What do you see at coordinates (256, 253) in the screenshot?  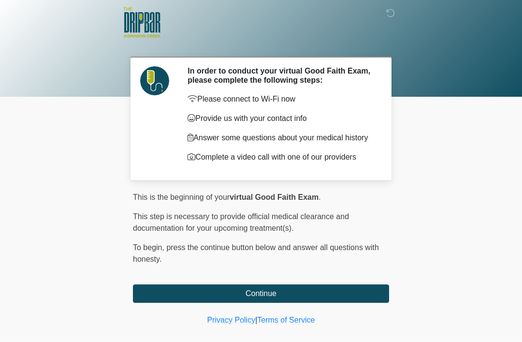 I see `span: press the continue button below and answer all questions with honesty.` at bounding box center [256, 253].